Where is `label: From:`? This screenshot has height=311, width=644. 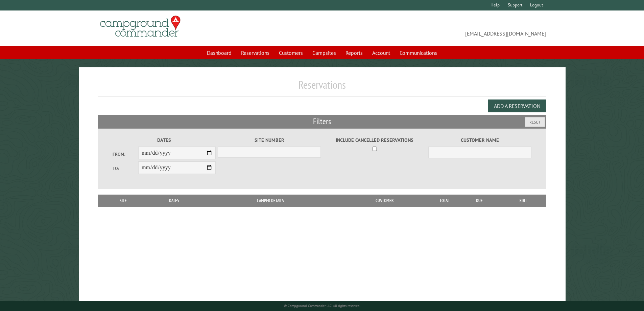 label: From: is located at coordinates (126, 154).